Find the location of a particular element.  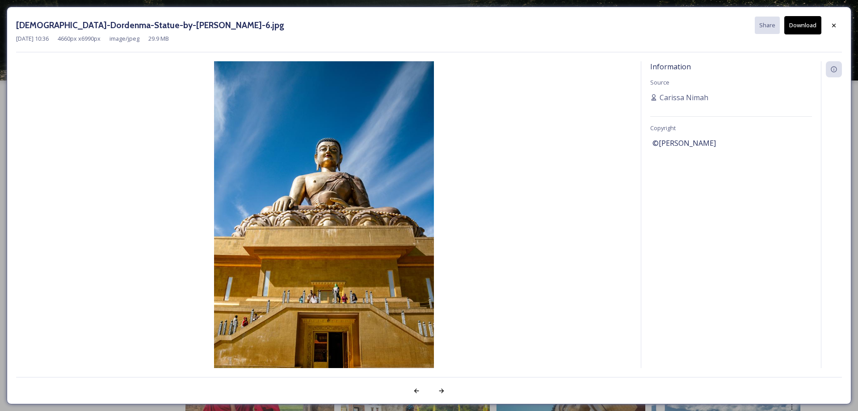

span: 4660 px x 6990 px is located at coordinates (79, 38).